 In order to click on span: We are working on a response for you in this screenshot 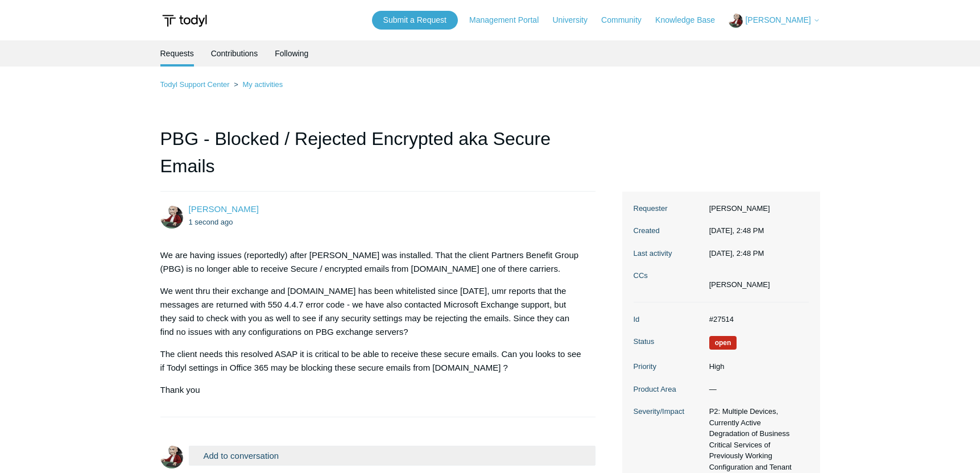, I will do `click(723, 343)`.